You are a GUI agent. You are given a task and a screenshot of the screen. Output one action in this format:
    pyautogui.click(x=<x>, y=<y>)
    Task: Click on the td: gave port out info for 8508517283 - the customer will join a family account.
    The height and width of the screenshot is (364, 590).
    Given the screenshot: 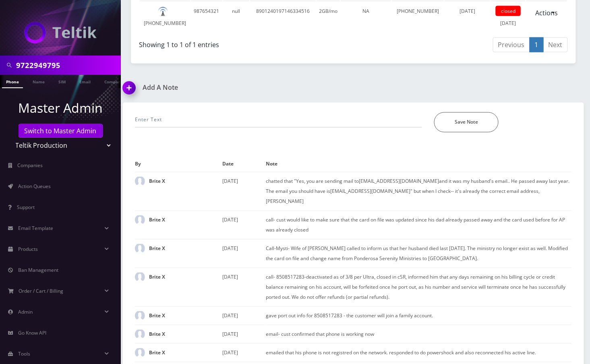 What is the action you would take?
    pyautogui.click(x=419, y=316)
    